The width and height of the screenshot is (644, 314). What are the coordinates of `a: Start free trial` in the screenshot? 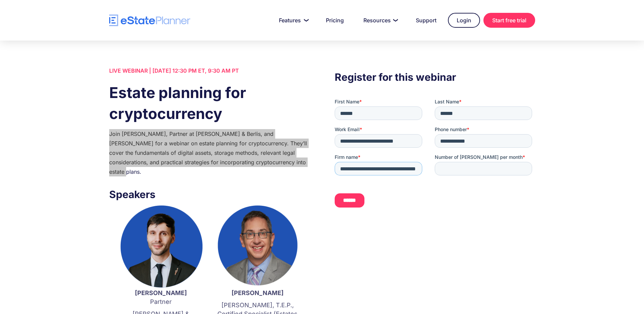 It's located at (509, 20).